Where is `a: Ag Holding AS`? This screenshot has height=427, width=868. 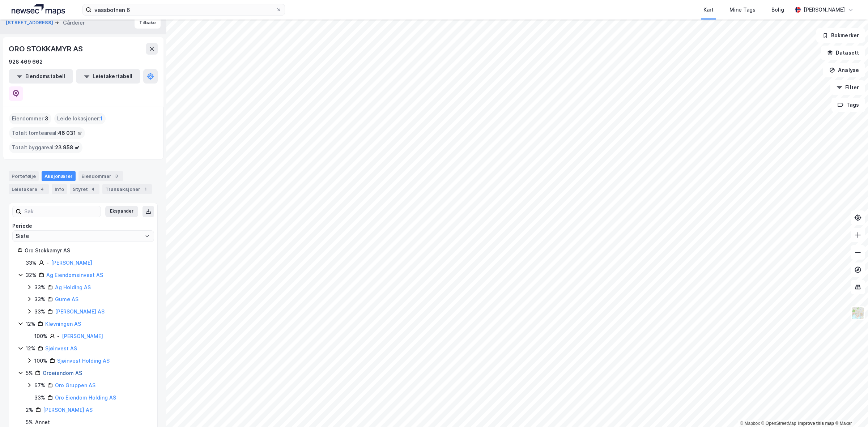 a: Ag Holding AS is located at coordinates (72, 288).